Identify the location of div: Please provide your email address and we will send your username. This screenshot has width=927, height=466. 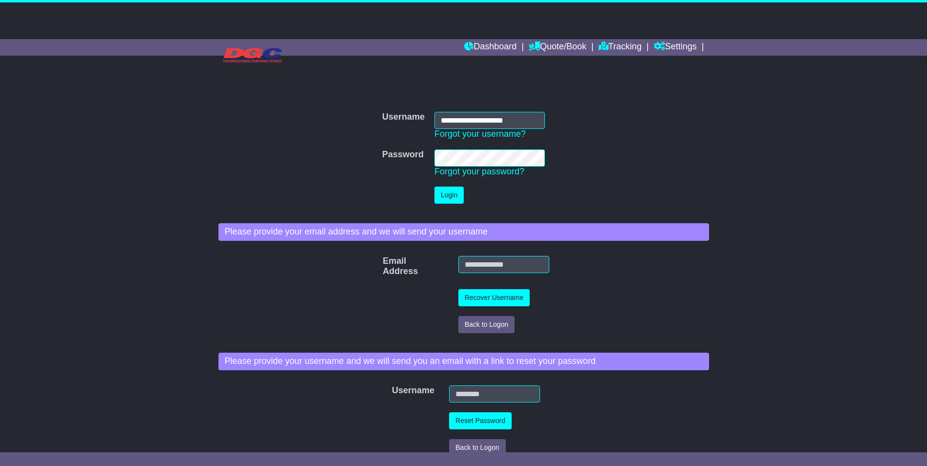
(464, 232).